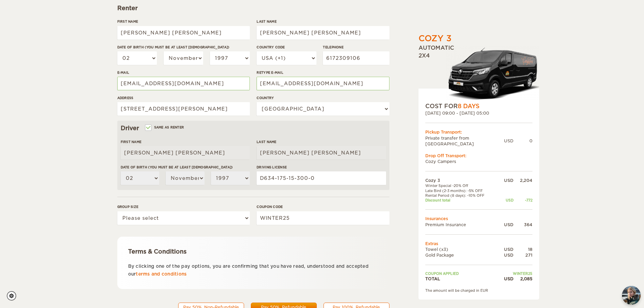  What do you see at coordinates (631, 295) in the screenshot?
I see `button: chat-button` at bounding box center [631, 295].